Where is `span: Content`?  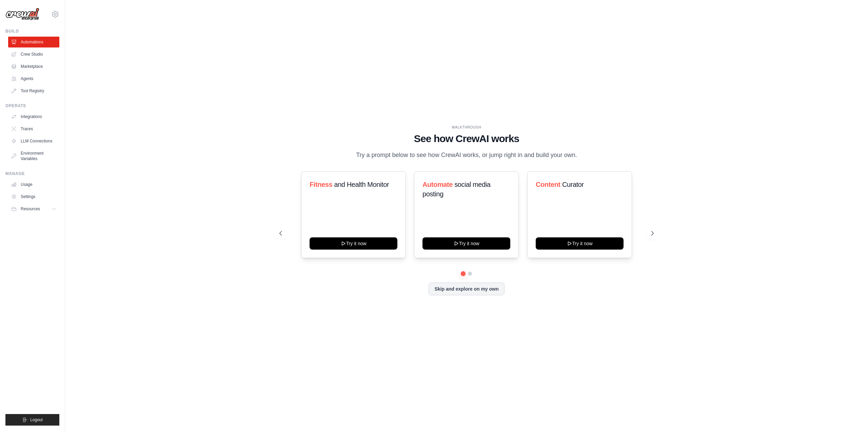 span: Content is located at coordinates (548, 184).